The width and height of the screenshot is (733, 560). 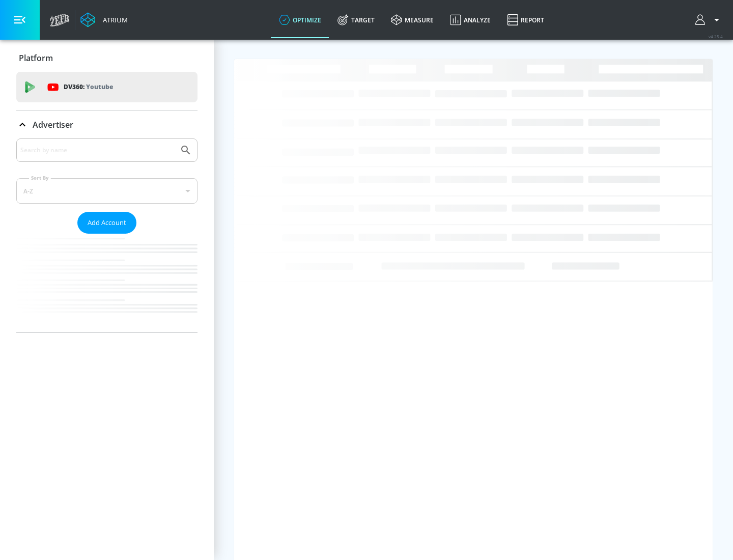 What do you see at coordinates (53, 124) in the screenshot?
I see `p: Advertiser` at bounding box center [53, 124].